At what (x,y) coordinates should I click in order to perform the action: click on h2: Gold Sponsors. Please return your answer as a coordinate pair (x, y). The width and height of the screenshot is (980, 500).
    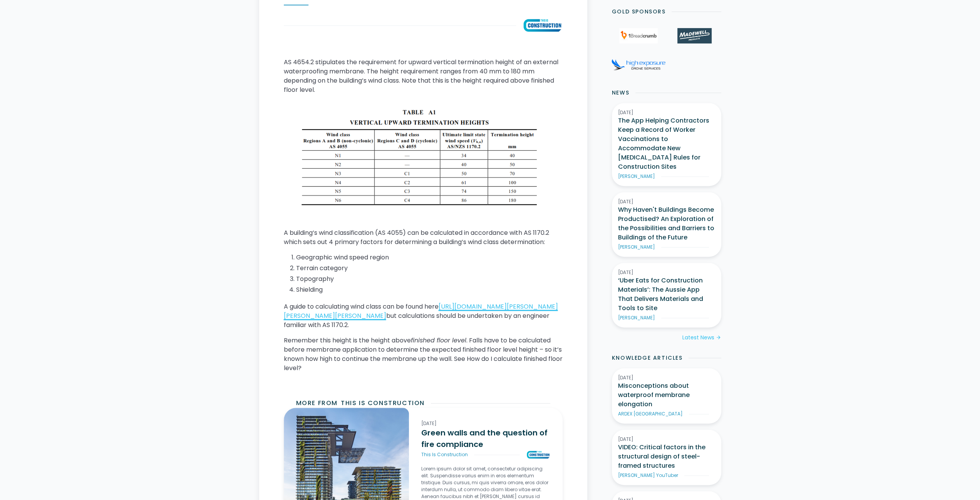
    Looking at the image, I should click on (638, 12).